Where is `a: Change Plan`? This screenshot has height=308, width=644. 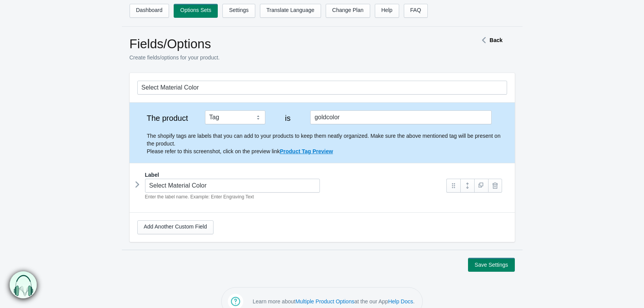
a: Change Plan is located at coordinates (348, 11).